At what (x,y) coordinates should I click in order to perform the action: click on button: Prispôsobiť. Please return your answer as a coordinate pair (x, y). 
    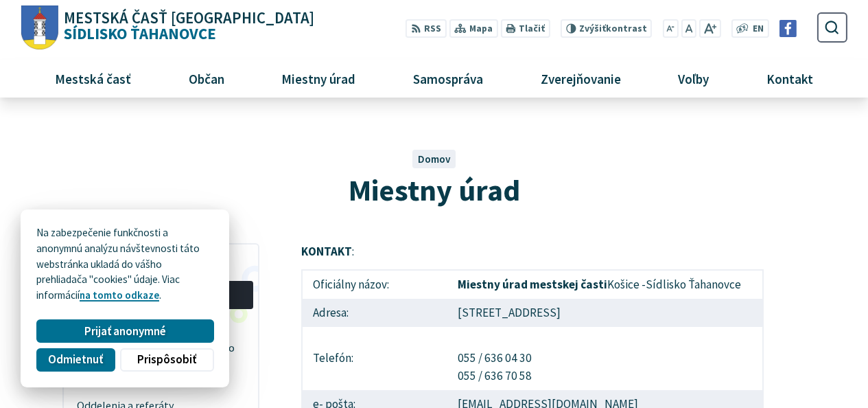
    Looking at the image, I should click on (167, 360).